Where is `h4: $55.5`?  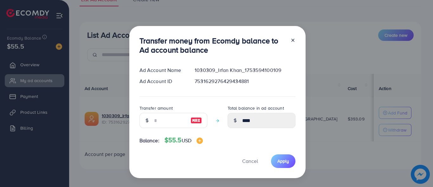
h4: $55.5 is located at coordinates (184, 140).